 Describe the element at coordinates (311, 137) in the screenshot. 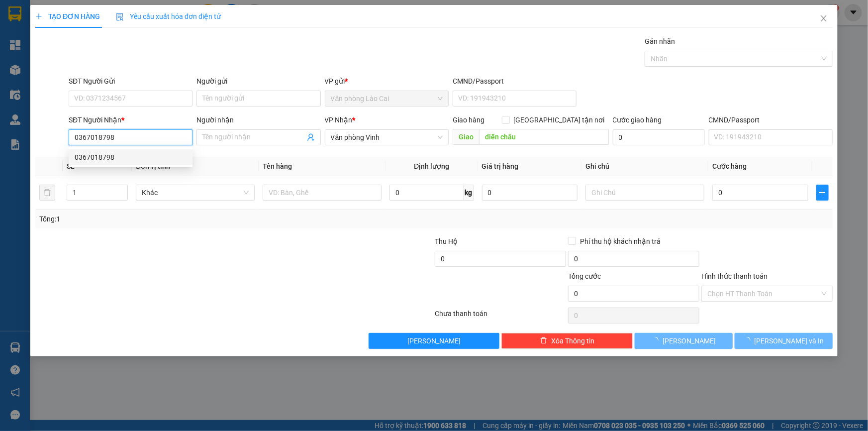

I see `span: user-add` at that location.